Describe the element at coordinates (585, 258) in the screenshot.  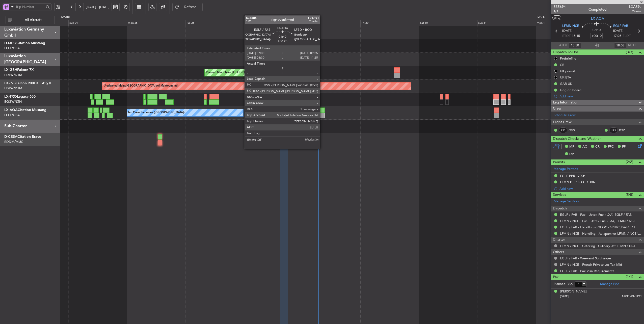
I see `a: EGLF / FAB - Weekend Surcharges` at that location.